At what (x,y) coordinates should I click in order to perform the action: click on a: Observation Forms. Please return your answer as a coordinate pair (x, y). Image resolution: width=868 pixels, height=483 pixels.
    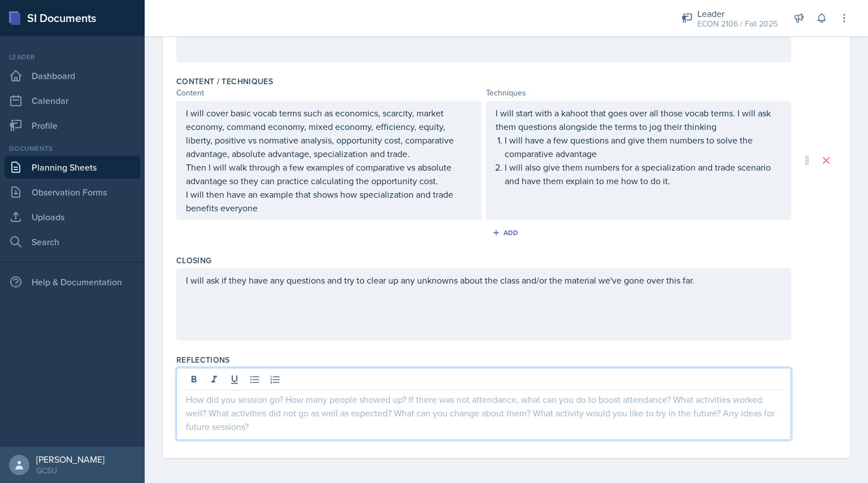
    Looking at the image, I should click on (72, 192).